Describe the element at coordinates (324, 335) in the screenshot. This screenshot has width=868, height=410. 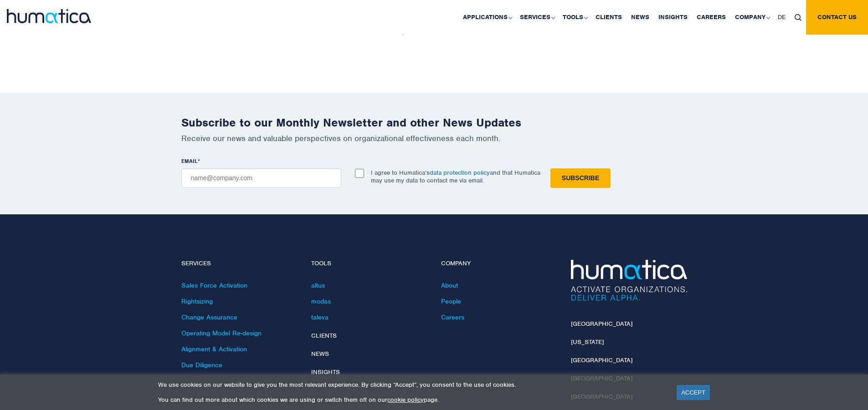
I see `a: Clients` at that location.